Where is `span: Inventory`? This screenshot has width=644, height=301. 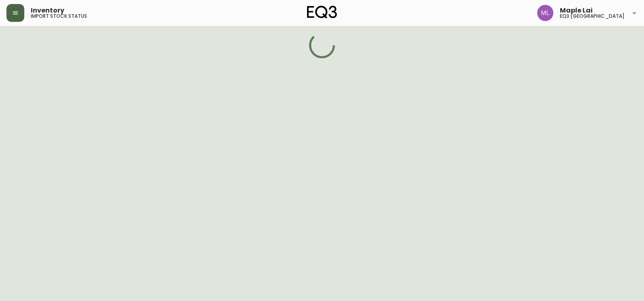
span: Inventory is located at coordinates (47, 10).